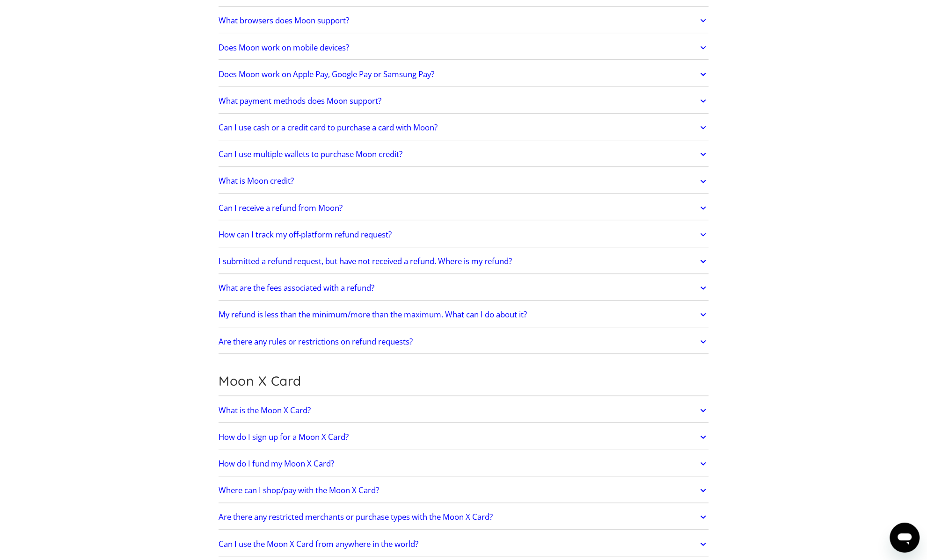 This screenshot has width=927, height=560. What do you see at coordinates (356, 517) in the screenshot?
I see `h2: Are there any restricted merchants or purchase types with the Moon X Card?` at bounding box center [356, 517].